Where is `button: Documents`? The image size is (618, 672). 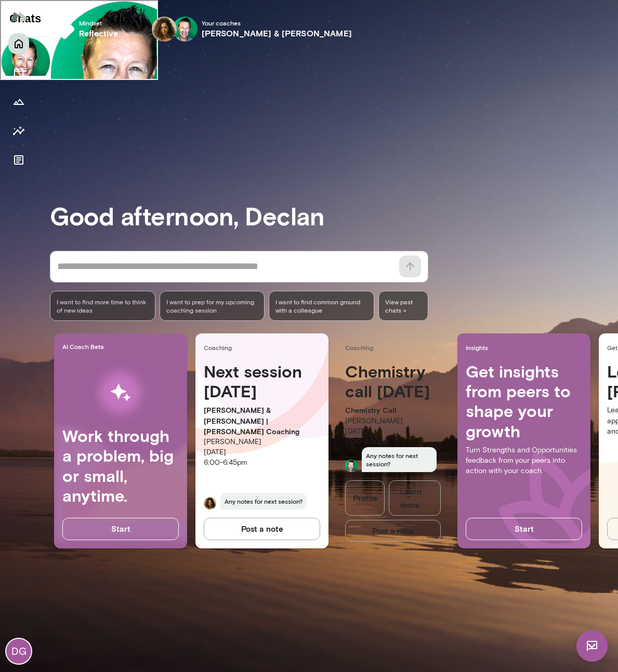 button: Documents is located at coordinates (18, 160).